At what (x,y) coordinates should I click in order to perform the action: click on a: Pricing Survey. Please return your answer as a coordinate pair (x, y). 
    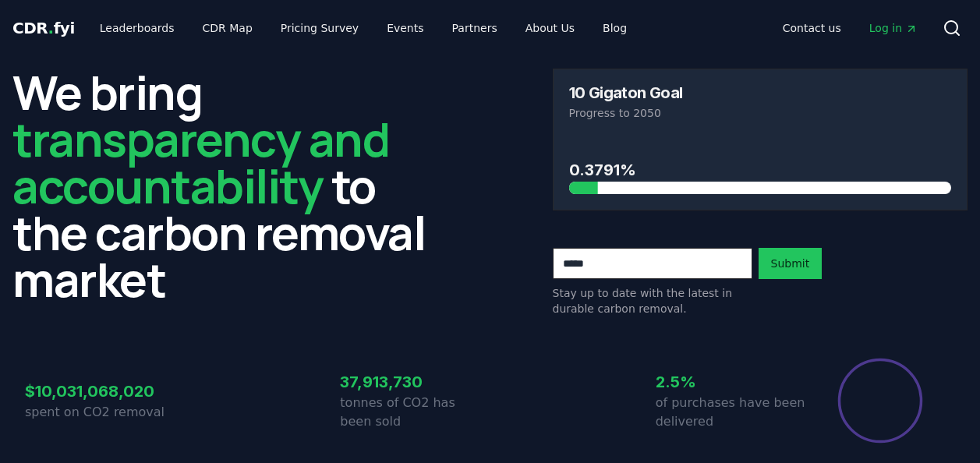
    Looking at the image, I should click on (319, 28).